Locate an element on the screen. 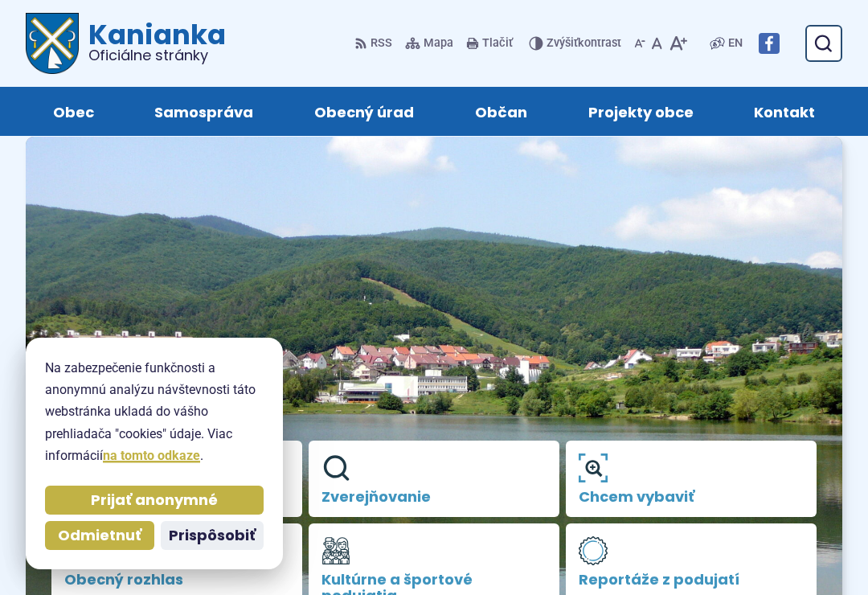  a: Kontakt is located at coordinates (784, 111).